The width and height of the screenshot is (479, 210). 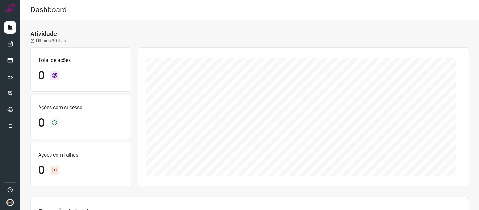 I want to click on img: d44150f10045ac5288e451a80f22ca79.png, so click(x=10, y=203).